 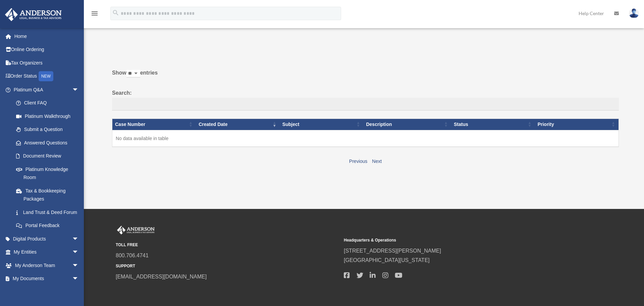 What do you see at coordinates (47, 36) in the screenshot?
I see `a: Home` at bounding box center [47, 36].